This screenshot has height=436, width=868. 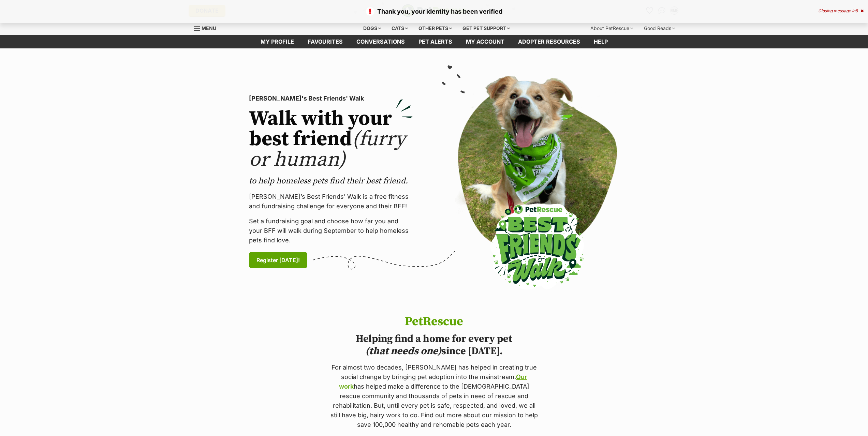 I want to click on a: My account, so click(x=485, y=41).